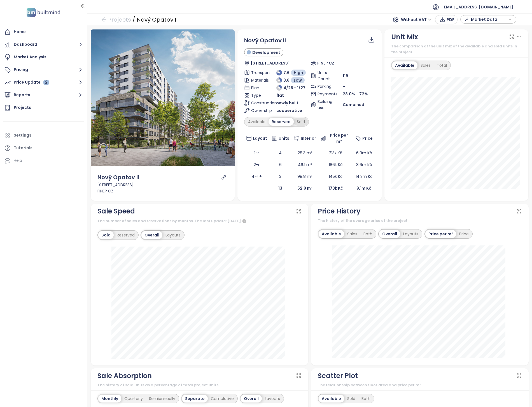 The image size is (532, 407). What do you see at coordinates (305, 165) in the screenshot?
I see `td: 46.1 m²` at bounding box center [305, 165].